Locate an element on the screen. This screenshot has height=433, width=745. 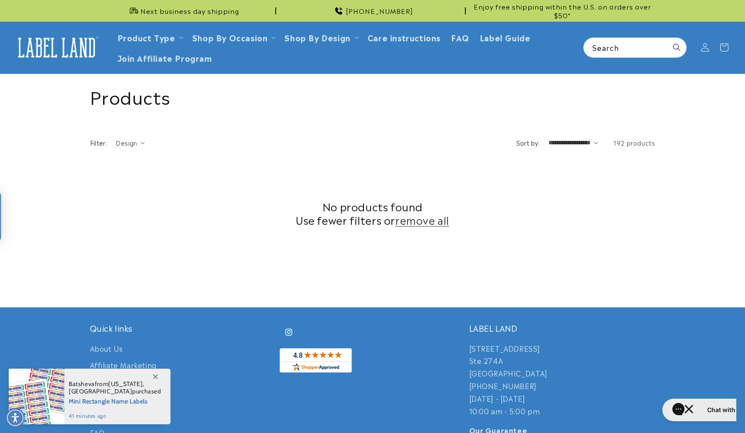
img: Label Land is located at coordinates (57, 47).